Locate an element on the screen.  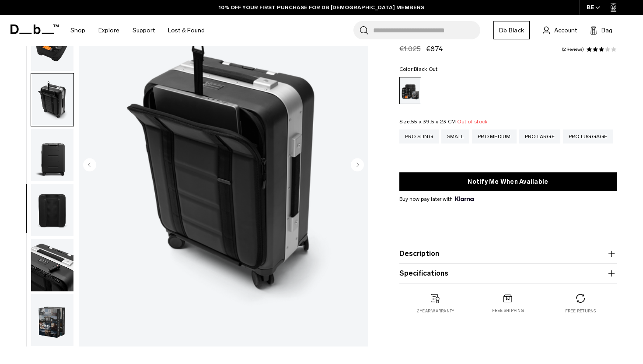
a: 2 reviews is located at coordinates (573, 49).